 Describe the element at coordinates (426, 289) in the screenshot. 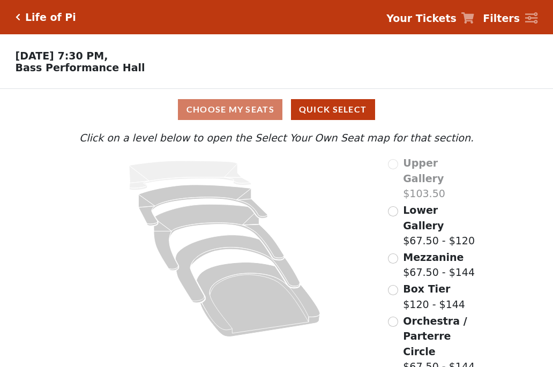

I see `span: Box Tier` at that location.